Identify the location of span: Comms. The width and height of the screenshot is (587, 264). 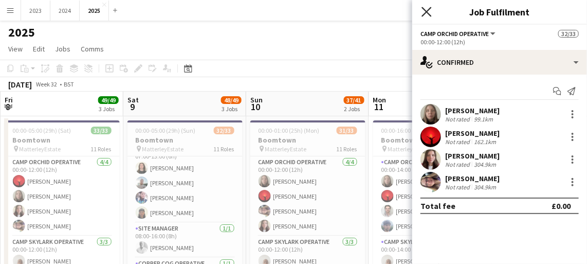
(92, 49).